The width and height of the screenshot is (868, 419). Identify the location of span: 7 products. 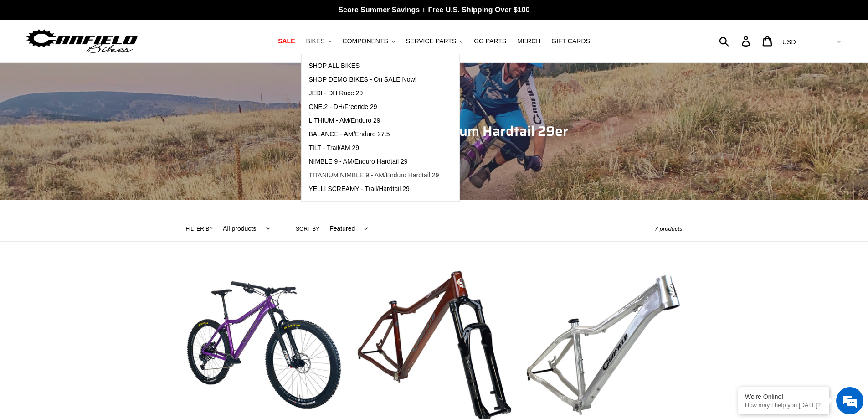
(669, 228).